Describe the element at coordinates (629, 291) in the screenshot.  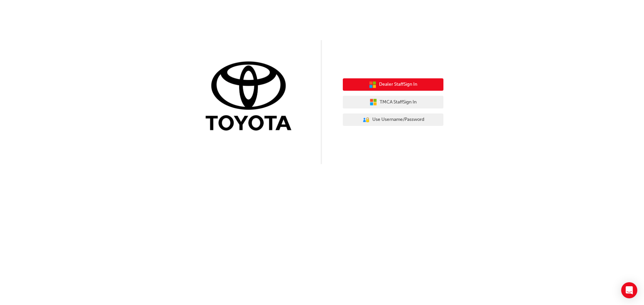
I see `div: Open Intercom Messenger` at that location.